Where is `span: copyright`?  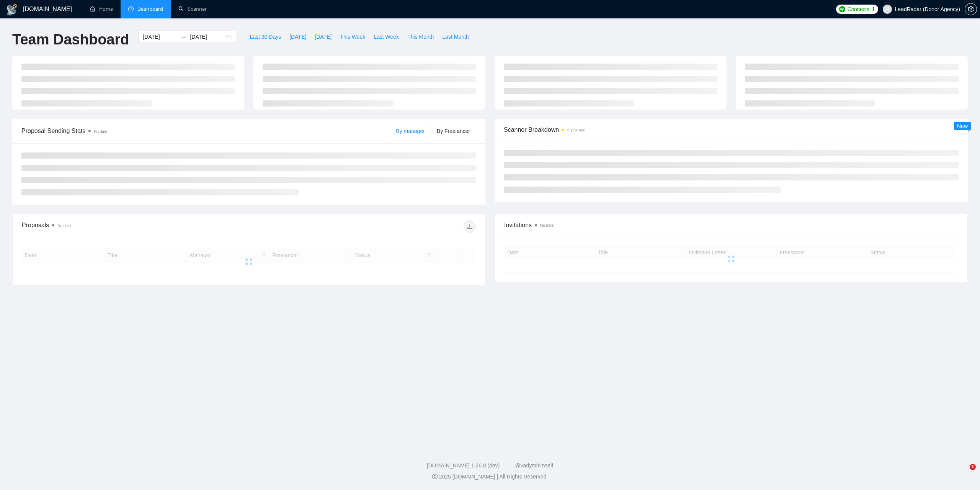 span: copyright is located at coordinates (435, 476).